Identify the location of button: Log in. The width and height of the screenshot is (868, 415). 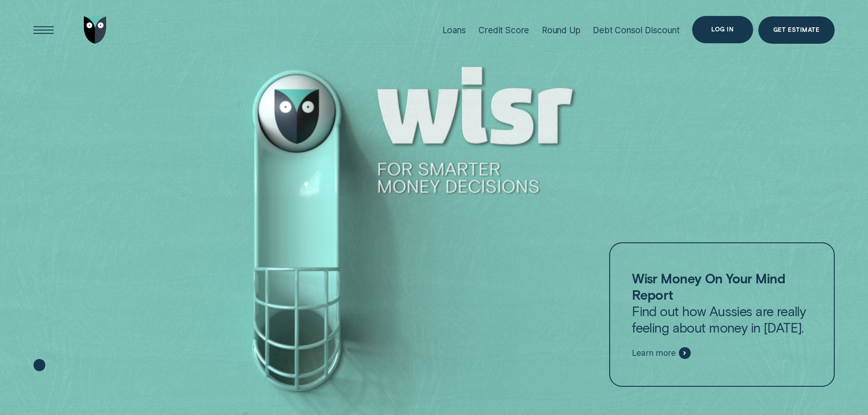
(722, 30).